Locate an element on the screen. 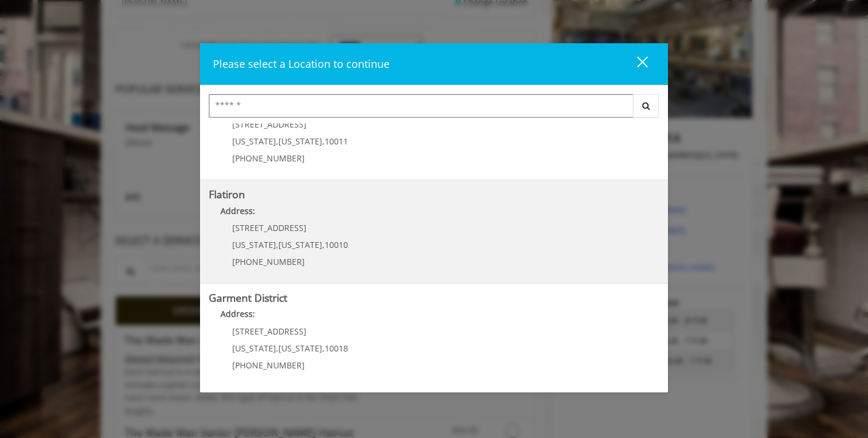 The image size is (868, 438). b: Garment District is located at coordinates (248, 298).